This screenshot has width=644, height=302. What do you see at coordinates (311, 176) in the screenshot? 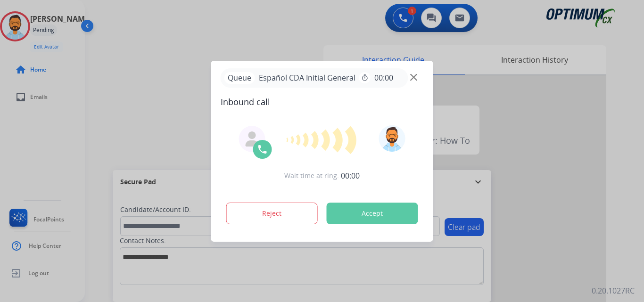
I see `span: Wait time at ring:` at bounding box center [311, 176].